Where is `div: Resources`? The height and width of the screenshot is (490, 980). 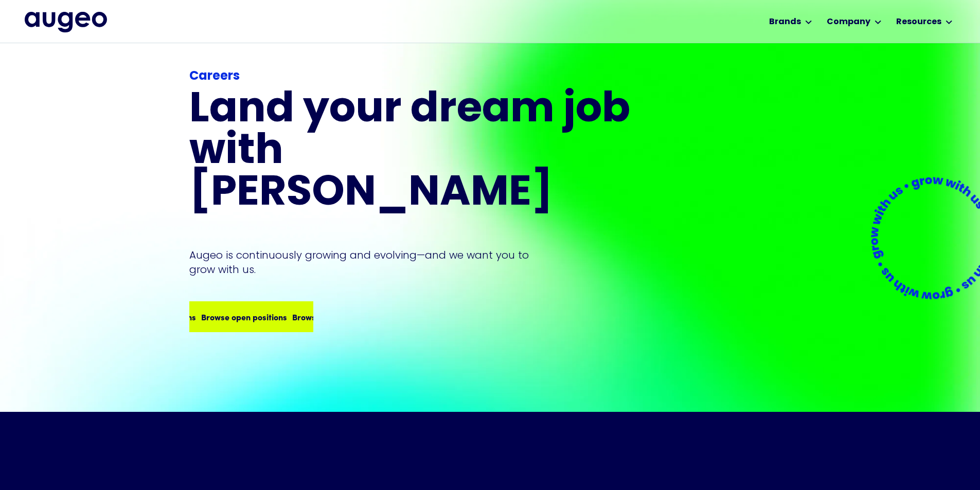
div: Resources is located at coordinates (919, 22).